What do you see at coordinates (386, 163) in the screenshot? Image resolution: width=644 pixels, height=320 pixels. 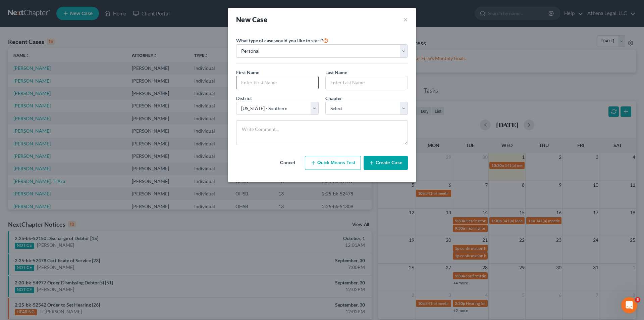 I see `button: Create Case` at bounding box center [386, 163].